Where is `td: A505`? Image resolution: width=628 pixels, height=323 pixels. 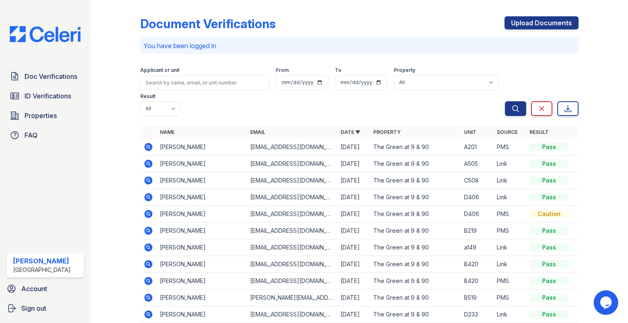 td: A505 is located at coordinates (477, 164).